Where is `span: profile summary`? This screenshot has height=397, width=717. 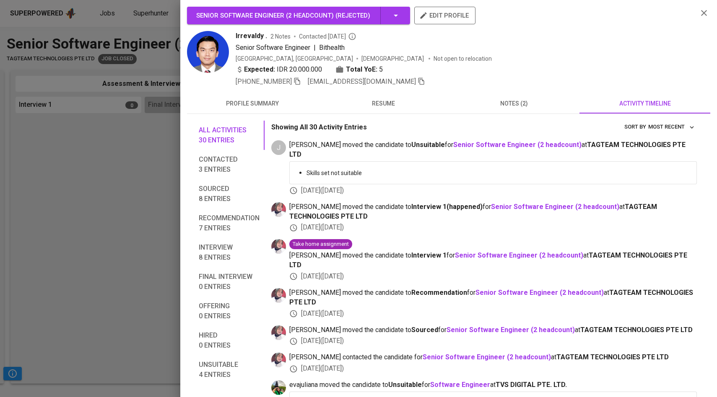 span: profile summary is located at coordinates (252, 103).